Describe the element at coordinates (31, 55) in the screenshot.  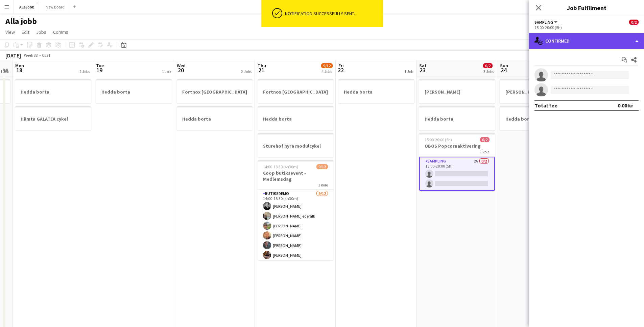
I see `span: Week 33` at that location.